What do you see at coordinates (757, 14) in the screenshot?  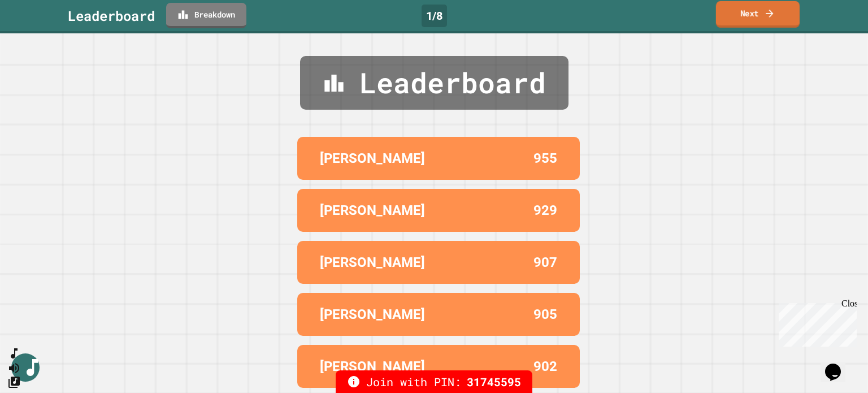 I see `a: Next` at bounding box center [757, 14].